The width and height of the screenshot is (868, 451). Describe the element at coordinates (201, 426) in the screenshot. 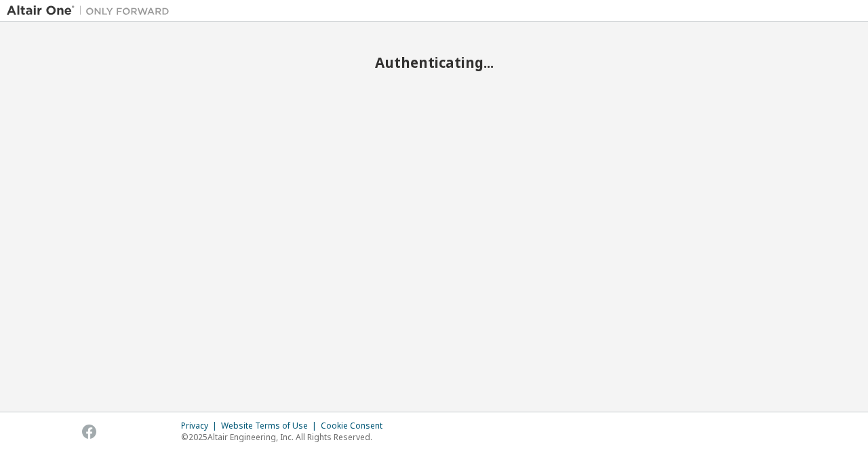

I see `div: Privacy` at that location.